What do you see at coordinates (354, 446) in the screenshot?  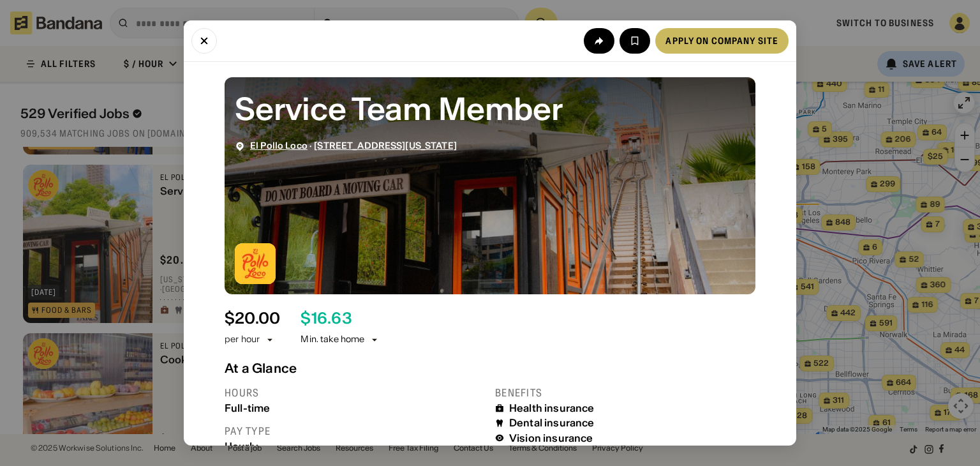 I see `div: Hourly` at bounding box center [354, 446].